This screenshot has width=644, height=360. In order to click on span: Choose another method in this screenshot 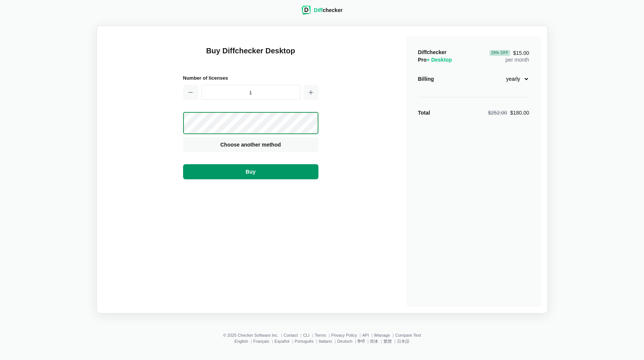, I will do `click(251, 145)`.